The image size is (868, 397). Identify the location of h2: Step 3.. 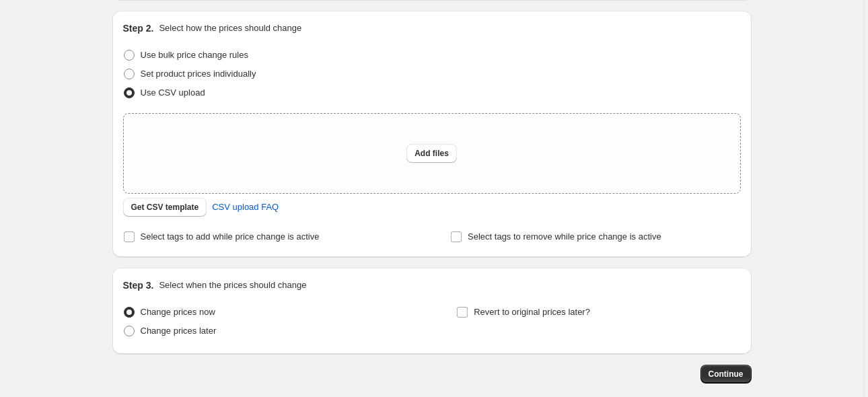
(138, 285).